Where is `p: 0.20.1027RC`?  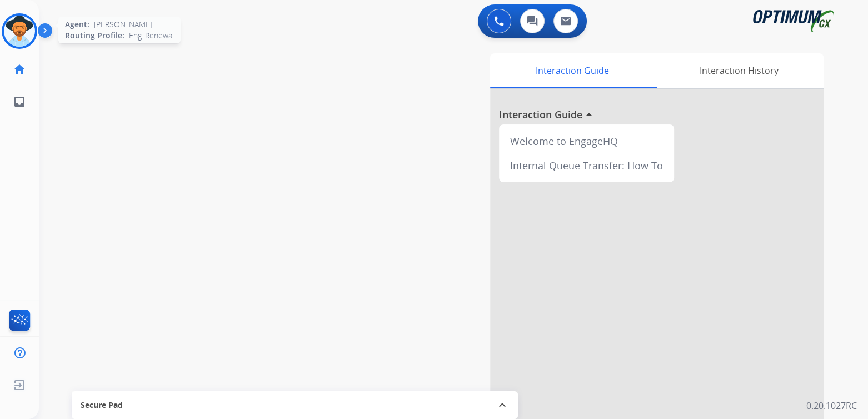 p: 0.20.1027RC is located at coordinates (832, 406).